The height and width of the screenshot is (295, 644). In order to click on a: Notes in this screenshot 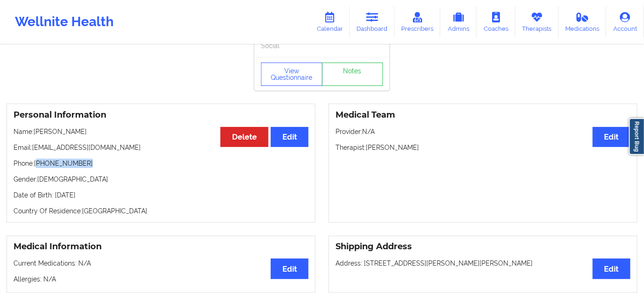, I will do `click(353, 74)`.